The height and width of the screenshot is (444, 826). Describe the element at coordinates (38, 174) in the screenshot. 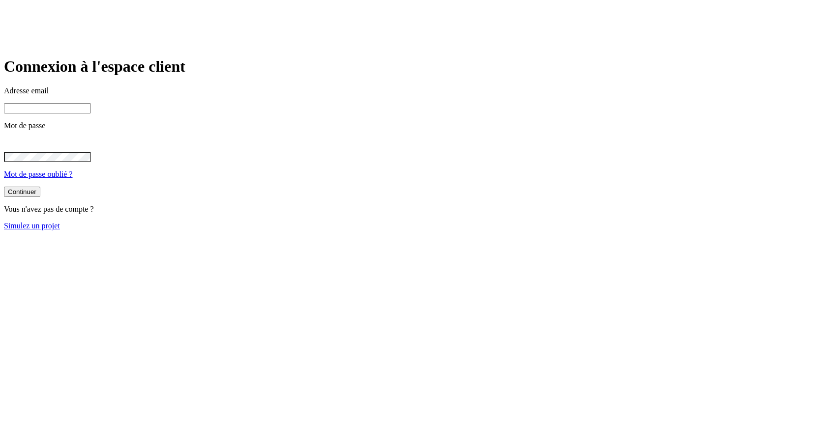

I see `a: Mot de passe oublié ?` at that location.